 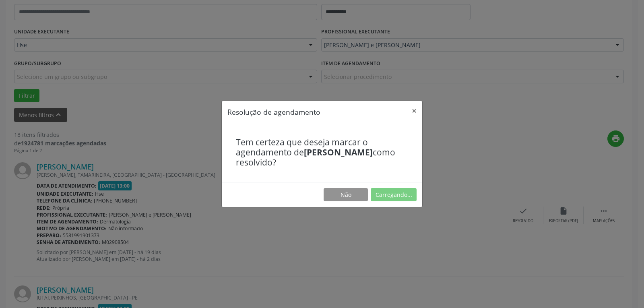 I want to click on h4: Tem certeza que deseja marcar o agendamento de como resolvido?, so click(x=322, y=153).